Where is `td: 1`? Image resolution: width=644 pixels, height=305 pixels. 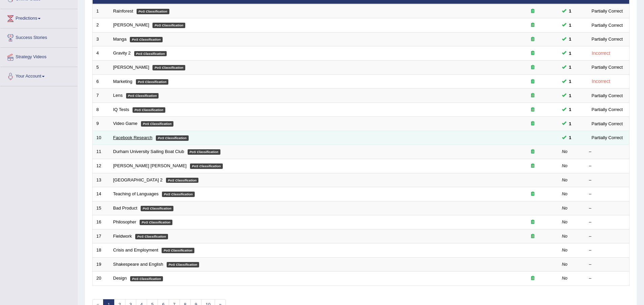
td: 1 is located at coordinates (101, 11).